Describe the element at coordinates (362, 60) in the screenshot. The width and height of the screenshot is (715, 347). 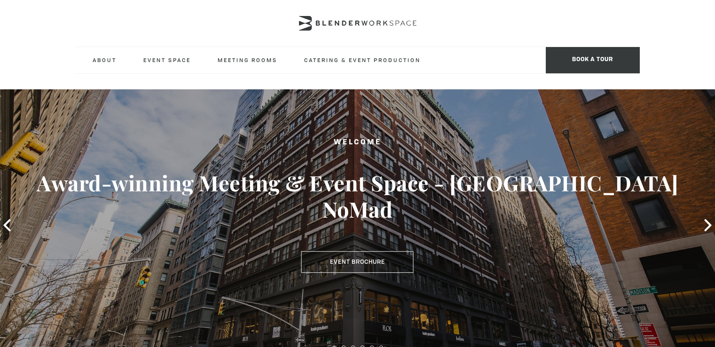
I see `a: Catering & Event Production` at that location.